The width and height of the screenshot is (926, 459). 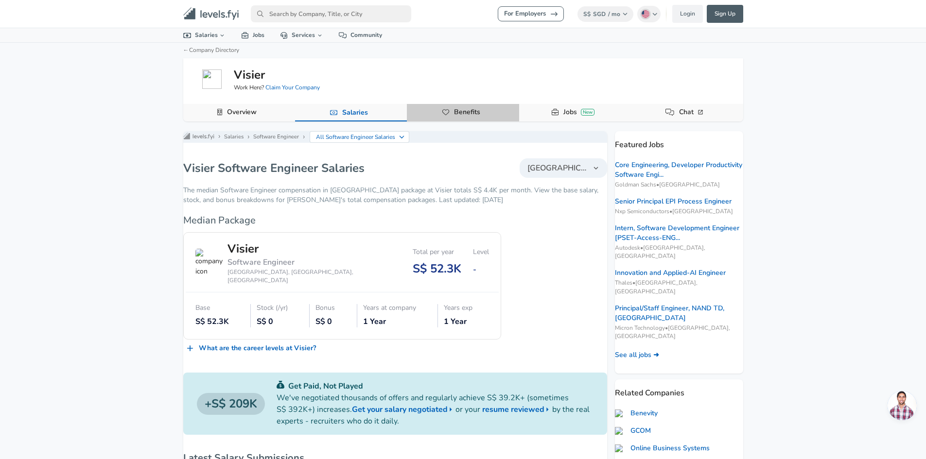 What do you see at coordinates (662, 449) in the screenshot?
I see `a: Online Business Systems` at bounding box center [662, 449].